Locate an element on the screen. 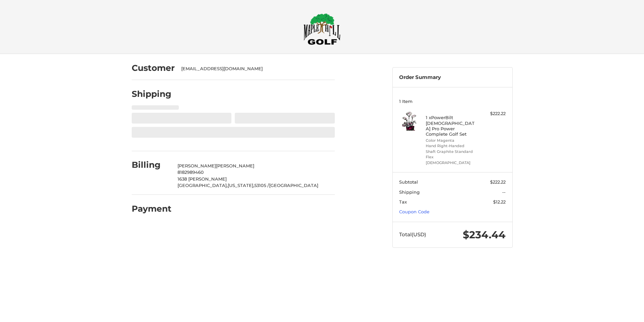 The height and width of the screenshot is (322, 644). h3: 1 Item is located at coordinates (452, 101).